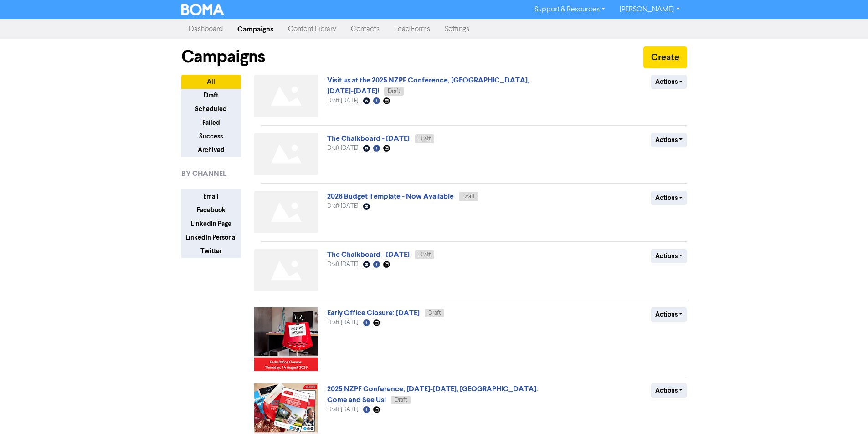 The height and width of the screenshot is (434, 868). I want to click on button: Facebook, so click(211, 210).